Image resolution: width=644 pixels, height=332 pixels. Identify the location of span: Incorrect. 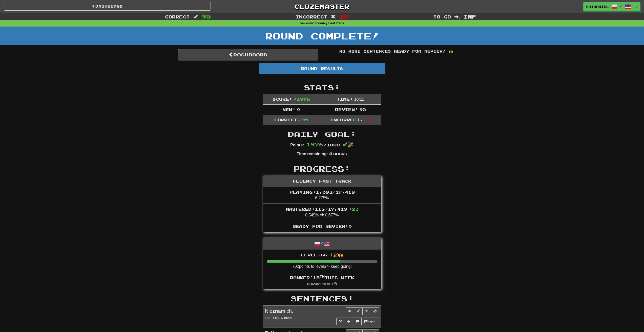
(311, 17).